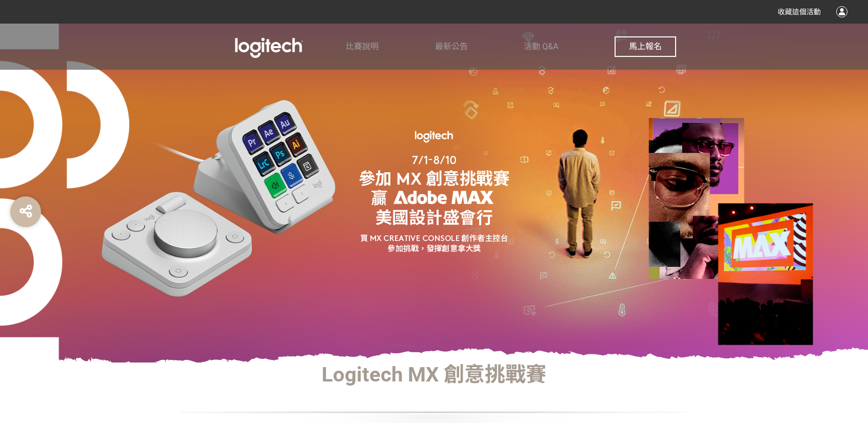  I want to click on a: 最新公告, so click(451, 47).